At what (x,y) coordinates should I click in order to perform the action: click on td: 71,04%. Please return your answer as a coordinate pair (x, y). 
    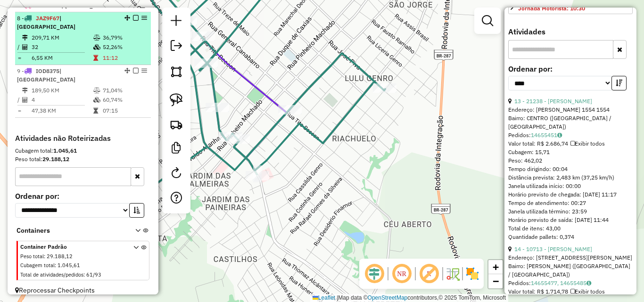
    Looking at the image, I should click on (124, 91).